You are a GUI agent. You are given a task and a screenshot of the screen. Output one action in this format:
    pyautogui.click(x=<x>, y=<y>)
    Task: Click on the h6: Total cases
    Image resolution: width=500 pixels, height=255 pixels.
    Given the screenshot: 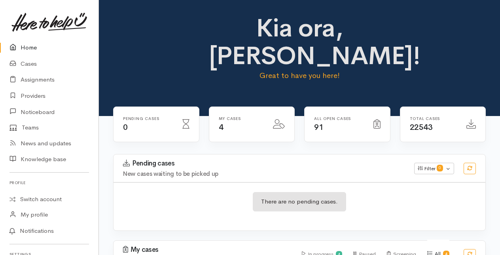 What is the action you would take?
    pyautogui.click(x=434, y=118)
    